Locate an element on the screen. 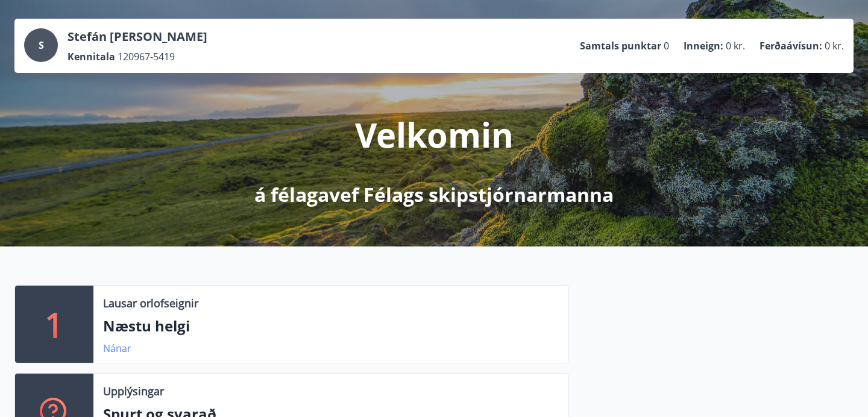 The image size is (868, 417). p: Næstu helgi is located at coordinates (331, 326).